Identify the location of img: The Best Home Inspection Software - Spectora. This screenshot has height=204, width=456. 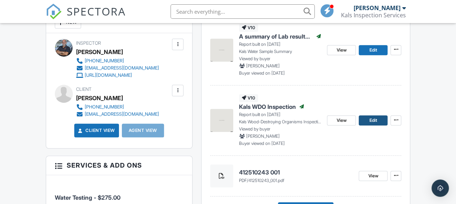
(54, 12).